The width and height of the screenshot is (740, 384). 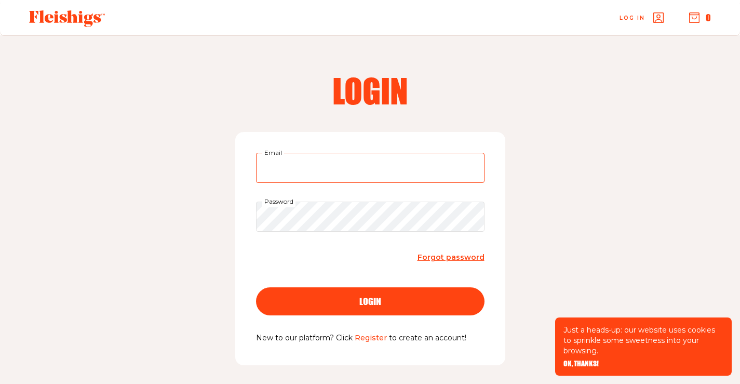 I want to click on a: Log in, so click(x=641, y=18).